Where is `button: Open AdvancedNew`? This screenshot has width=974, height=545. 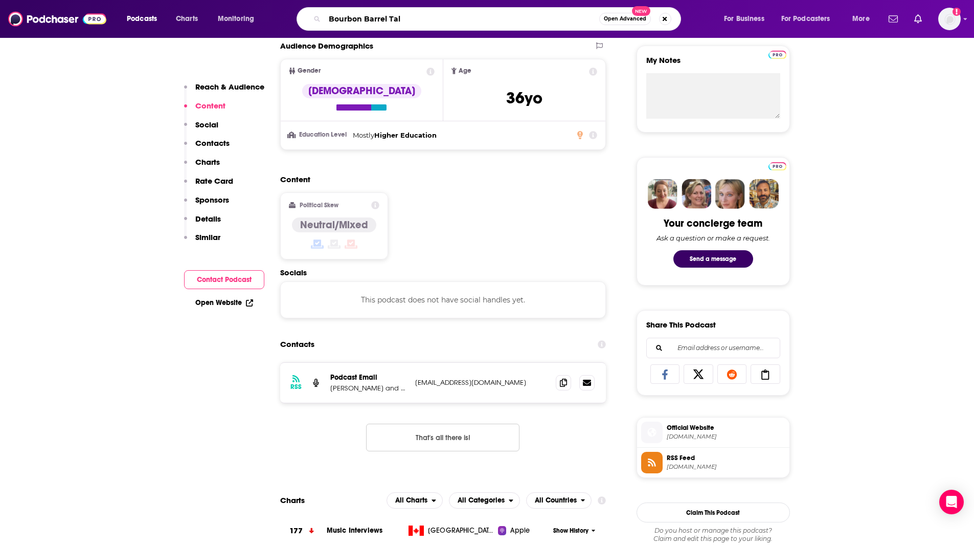 button: Open AdvancedNew is located at coordinates (625, 19).